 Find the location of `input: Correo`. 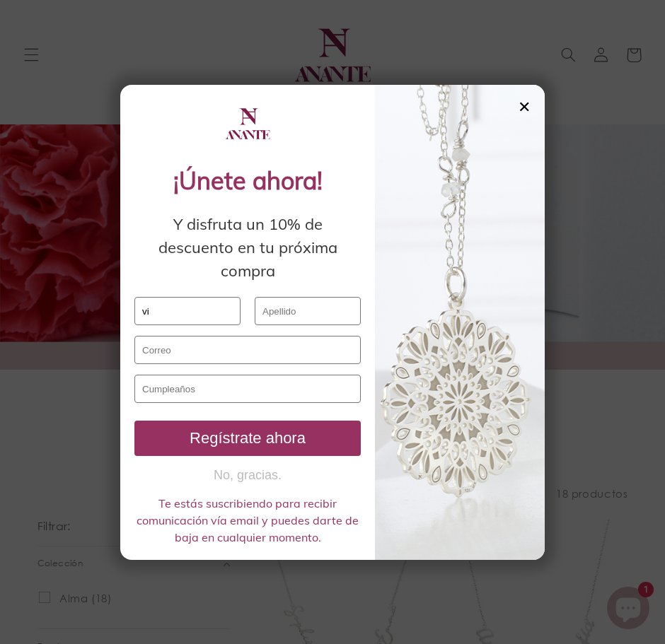

input: Correo is located at coordinates (247, 350).